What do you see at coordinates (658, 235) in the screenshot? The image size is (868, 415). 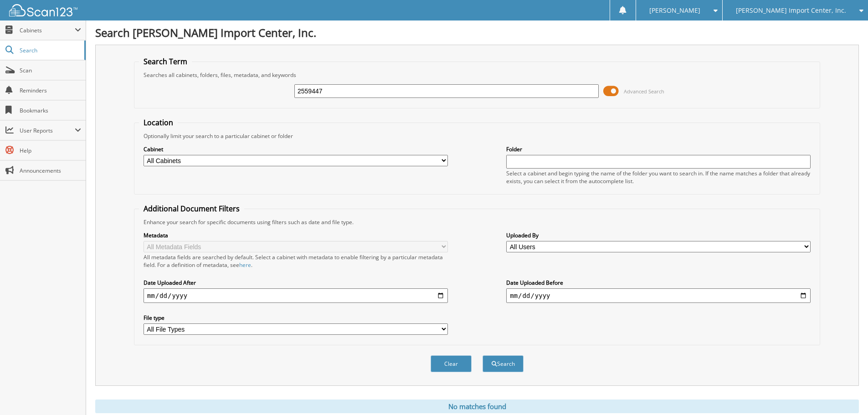 I see `label: Uploaded By` at bounding box center [658, 235].